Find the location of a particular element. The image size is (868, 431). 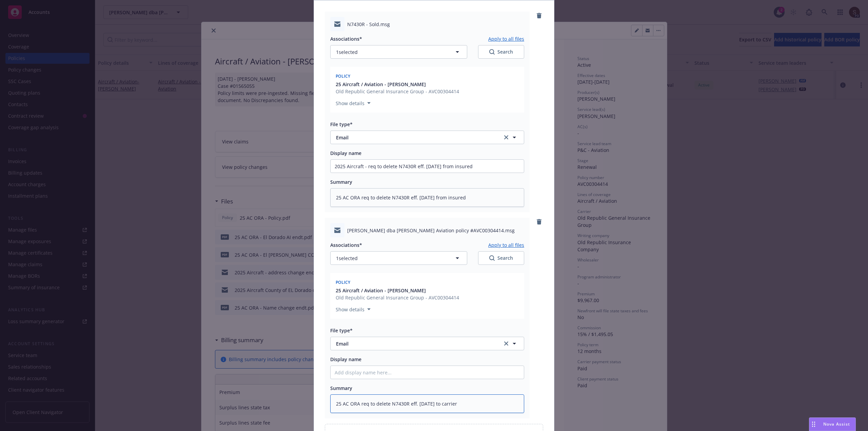

span: Old Republic General Insurance Group - AVC00304414 is located at coordinates (398, 297).